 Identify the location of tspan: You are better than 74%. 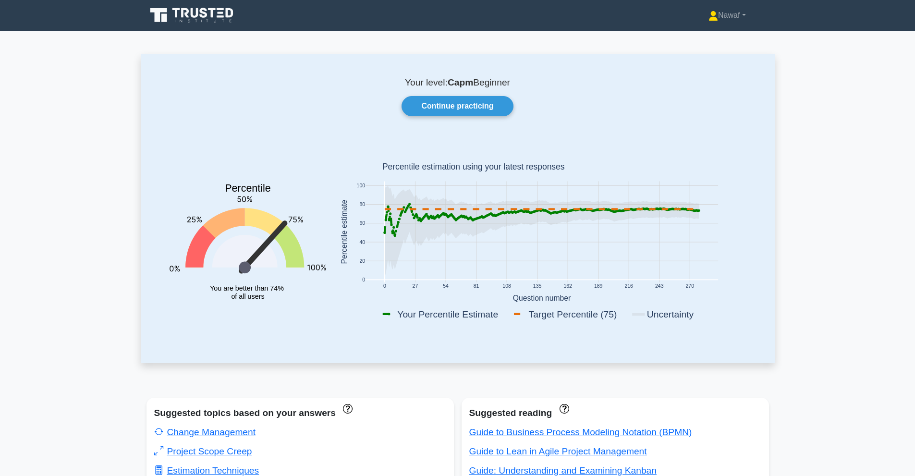
(247, 288).